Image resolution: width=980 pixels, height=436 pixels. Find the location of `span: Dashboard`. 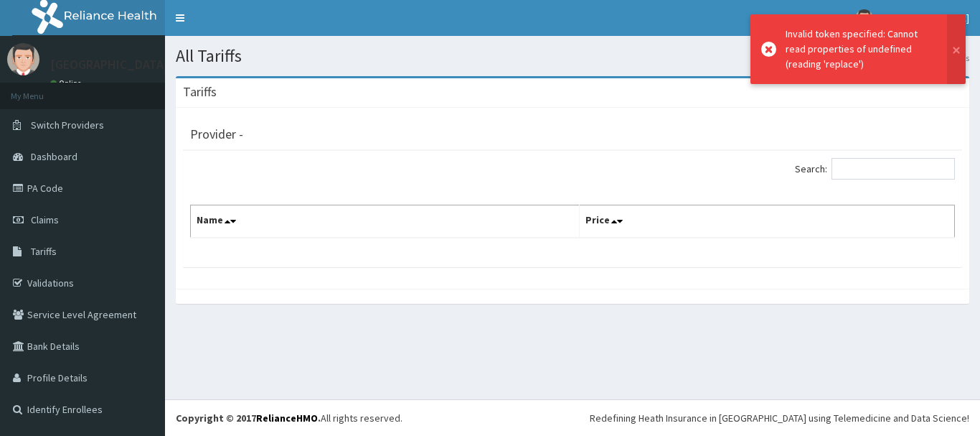

span: Dashboard is located at coordinates (53, 157).